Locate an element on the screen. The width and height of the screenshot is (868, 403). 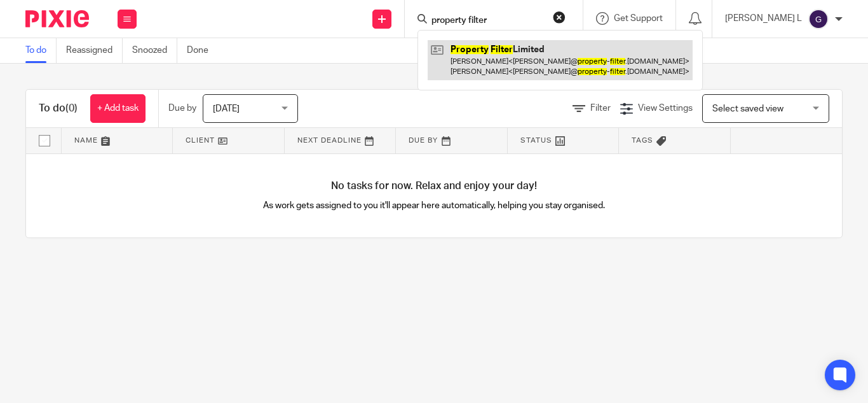
button: Clear is located at coordinates (559, 17).